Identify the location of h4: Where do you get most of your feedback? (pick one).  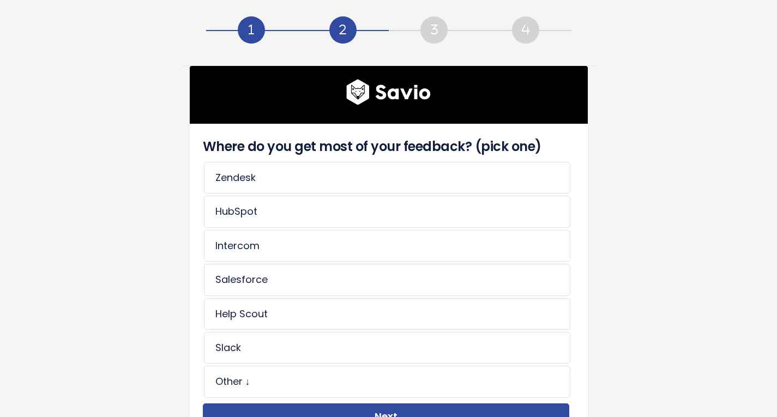
(386, 147).